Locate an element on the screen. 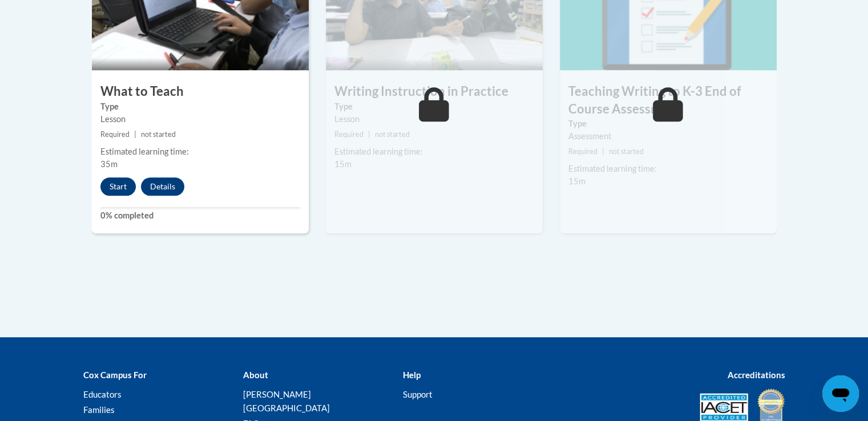 The image size is (868, 421). b: Help is located at coordinates (411, 375).